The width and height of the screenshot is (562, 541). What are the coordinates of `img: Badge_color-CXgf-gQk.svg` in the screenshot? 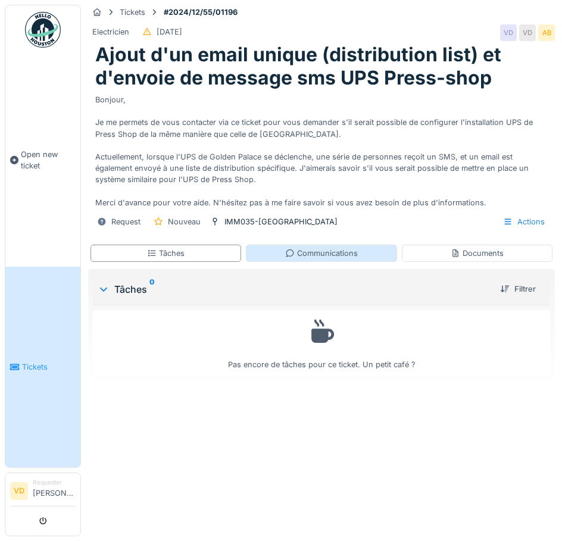 It's located at (43, 30).